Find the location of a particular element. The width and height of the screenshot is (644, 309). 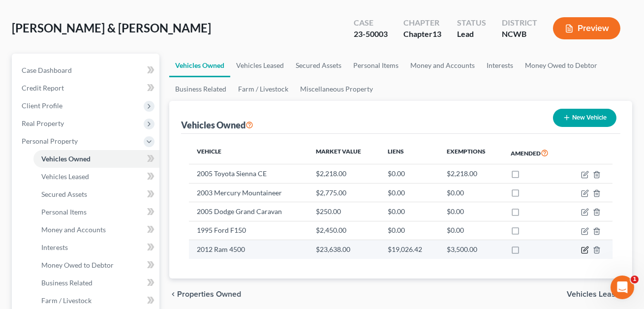

th: Vehicle is located at coordinates (248, 153).